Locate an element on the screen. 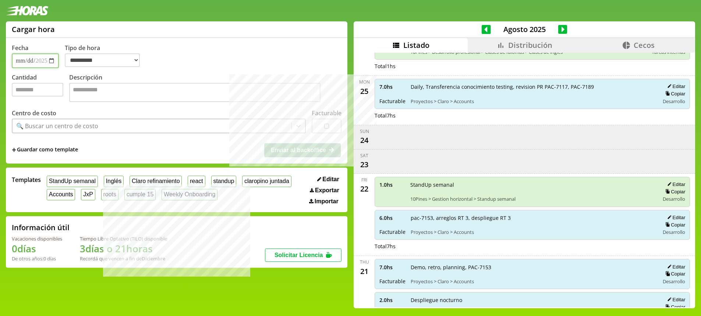  button: cumple 15 is located at coordinates (140, 194).